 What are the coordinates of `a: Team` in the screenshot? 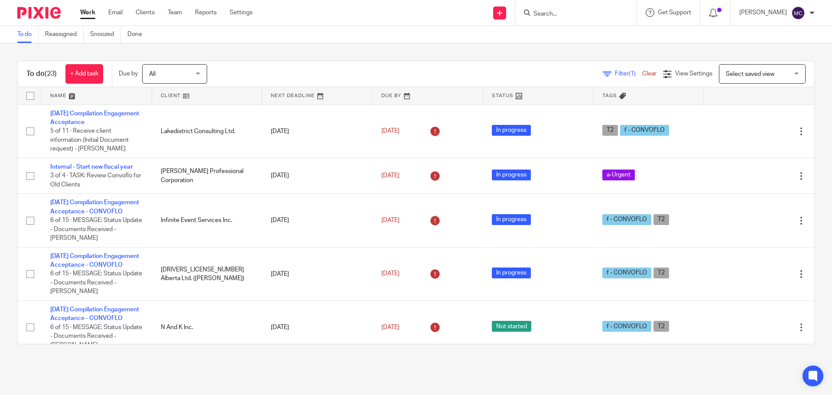 It's located at (175, 13).